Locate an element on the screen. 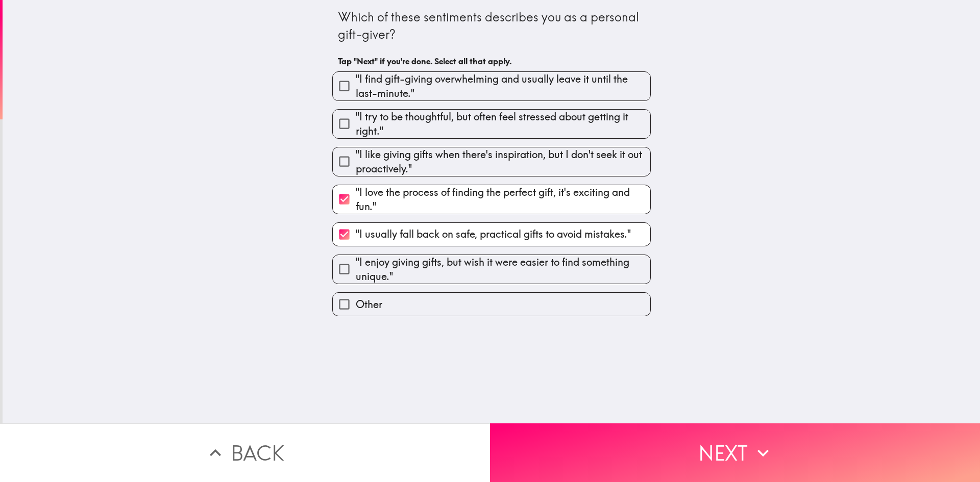 The image size is (980, 482). button: "I try to be thoughtful, but often feel stressed about getting it right." is located at coordinates (491, 124).